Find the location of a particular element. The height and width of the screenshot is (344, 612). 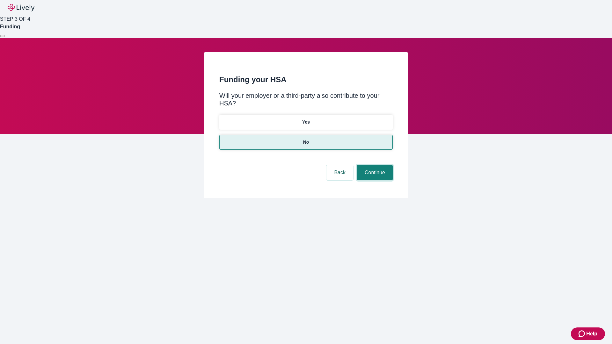

button: No is located at coordinates (306, 142).